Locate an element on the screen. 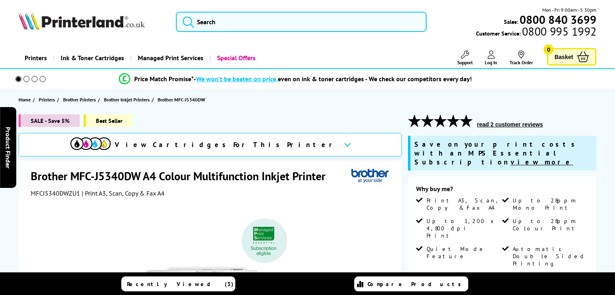 This screenshot has width=615, height=295. span: Ink & Toner Cartridges is located at coordinates (92, 58).